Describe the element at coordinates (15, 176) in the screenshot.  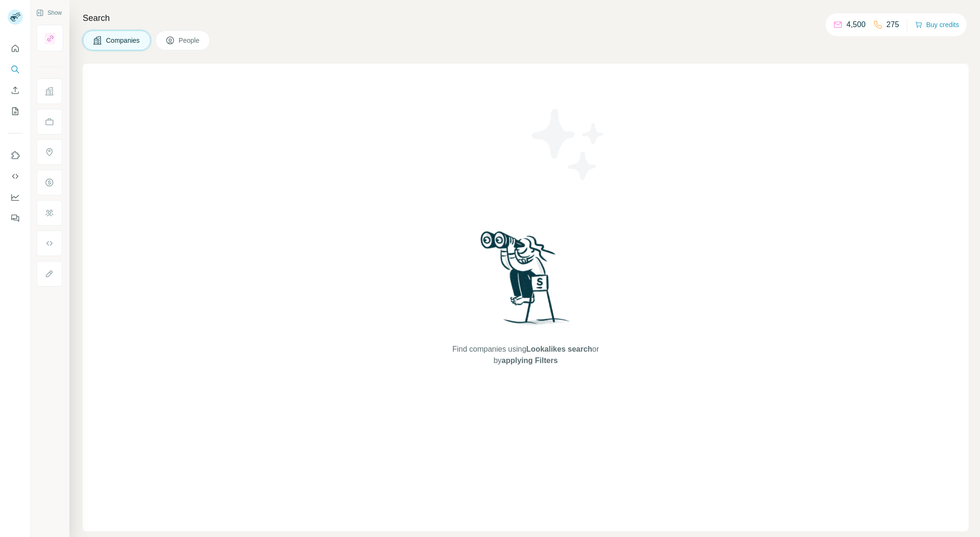
I see `button: Use Surfe API` at that location.